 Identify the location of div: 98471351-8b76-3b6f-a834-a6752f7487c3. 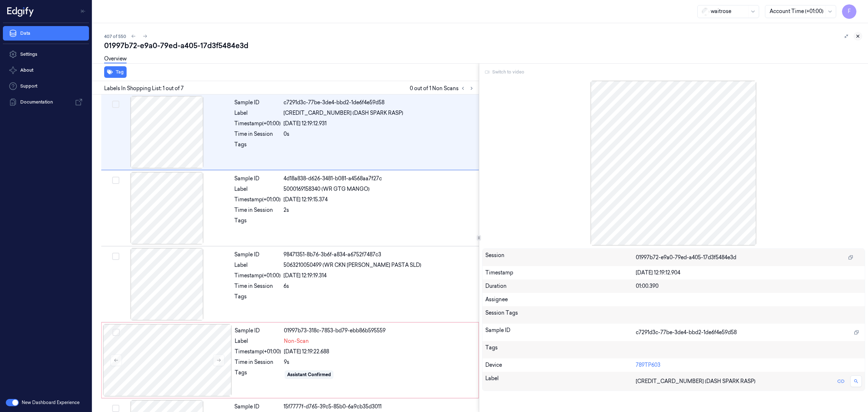
(379, 254).